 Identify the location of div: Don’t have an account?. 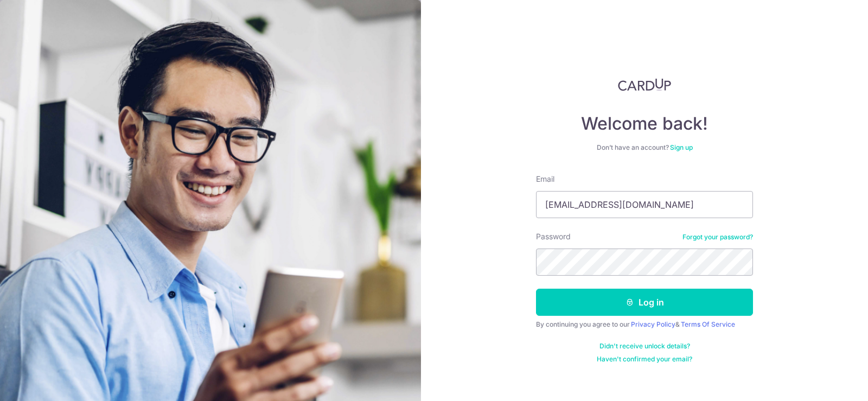
(645, 148).